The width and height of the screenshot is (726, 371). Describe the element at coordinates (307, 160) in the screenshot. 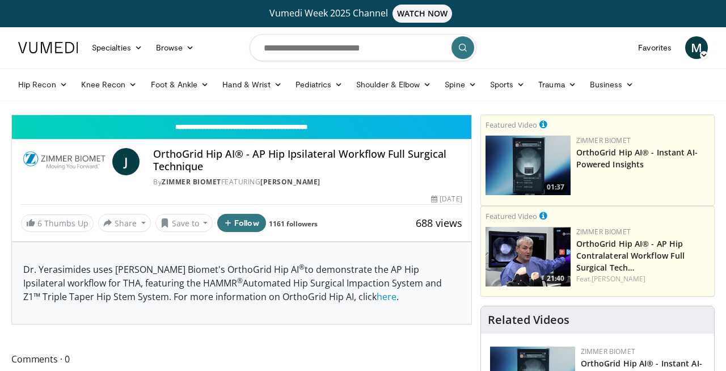

I see `h4: OrthoGrid Hip AI® - AP Hip Ipsilateral Workflow Full Surgical Technique` at that location.